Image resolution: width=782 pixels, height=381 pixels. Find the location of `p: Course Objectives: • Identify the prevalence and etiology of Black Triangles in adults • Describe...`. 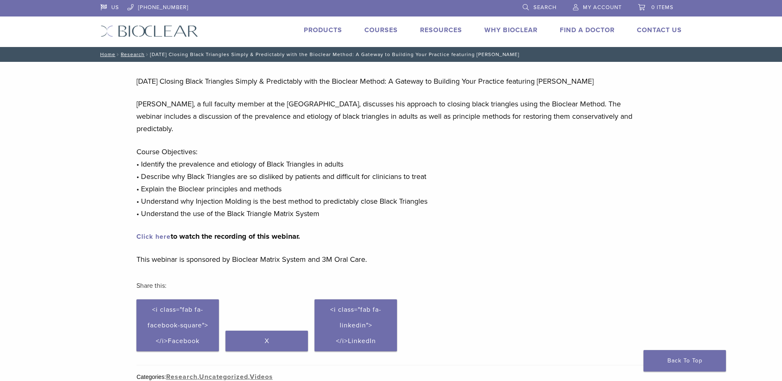

p: Course Objectives: • Identify the prevalence and etiology of Black Triangles in adults • Describe... is located at coordinates (391, 183).